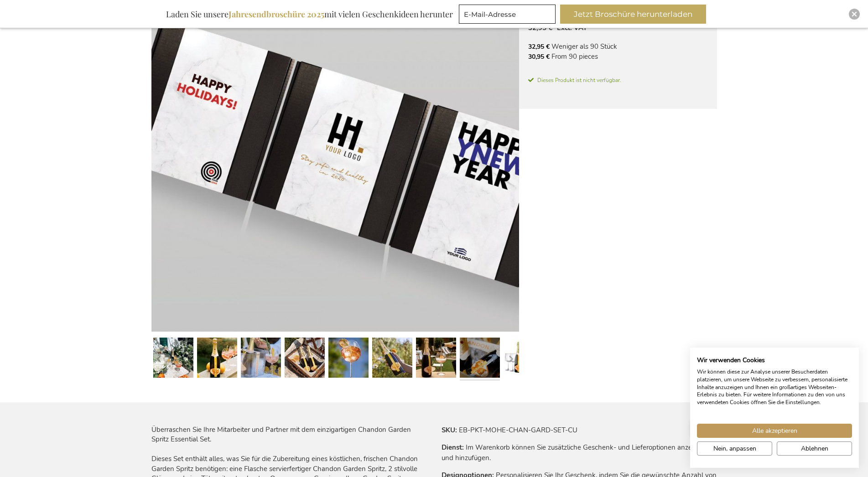 Image resolution: width=868 pixels, height=477 pixels. What do you see at coordinates (524, 360) in the screenshot?
I see `a: Chandon Garden Spritz Essential Set` at bounding box center [524, 360].